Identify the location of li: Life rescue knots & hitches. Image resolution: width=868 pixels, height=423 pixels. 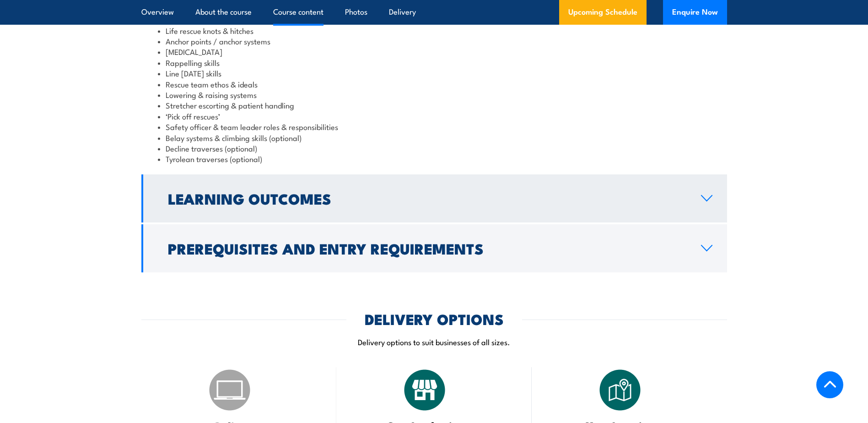
(434, 30).